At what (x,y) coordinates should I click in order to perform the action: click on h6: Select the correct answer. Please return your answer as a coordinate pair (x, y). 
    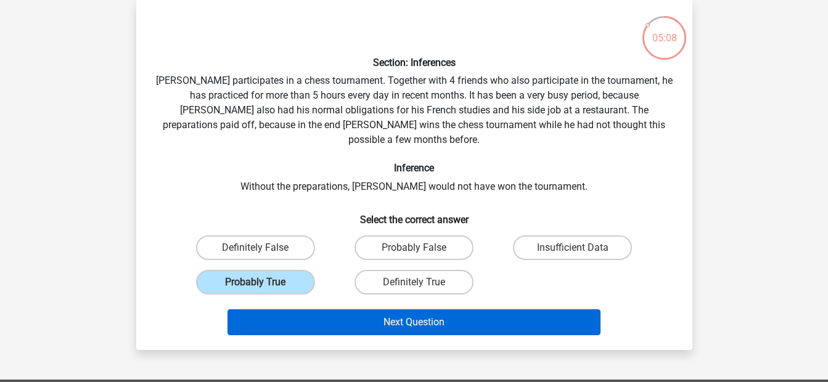
    Looking at the image, I should click on (415, 215).